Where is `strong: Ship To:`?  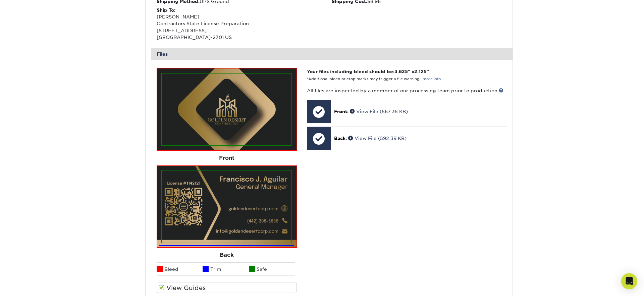
strong: Ship To: is located at coordinates (166, 10).